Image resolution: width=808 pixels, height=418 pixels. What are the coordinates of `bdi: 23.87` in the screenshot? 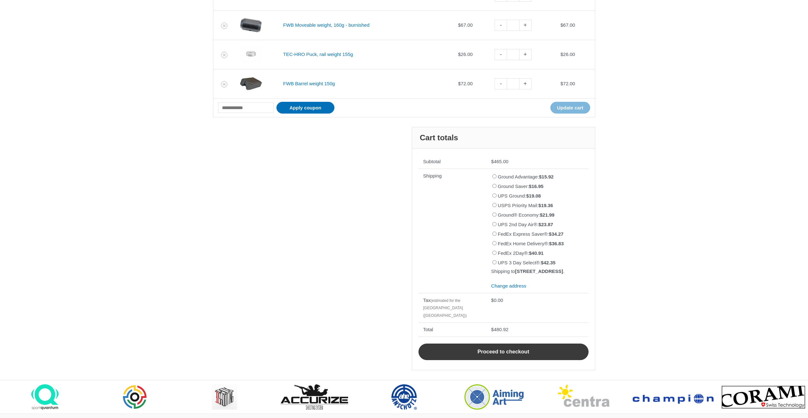 It's located at (546, 224).